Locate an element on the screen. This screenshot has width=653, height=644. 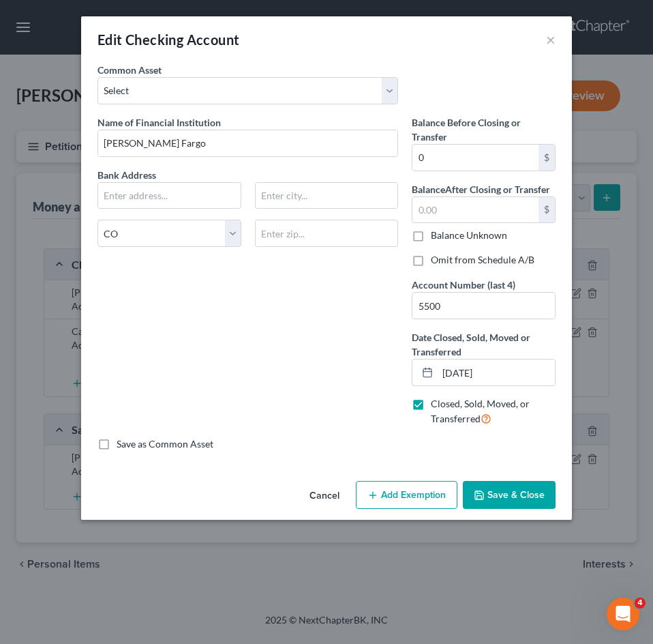
button: Save & Close is located at coordinates (509, 495).